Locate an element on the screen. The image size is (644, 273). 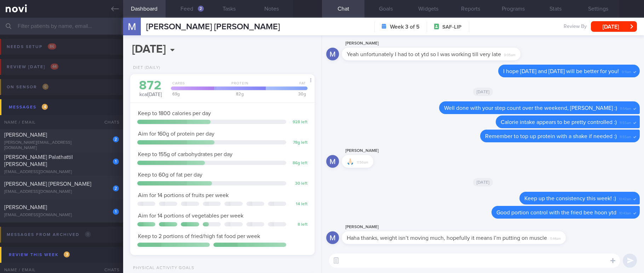
span: Keep to 155g of carbohydrates per day is located at coordinates (185, 155).